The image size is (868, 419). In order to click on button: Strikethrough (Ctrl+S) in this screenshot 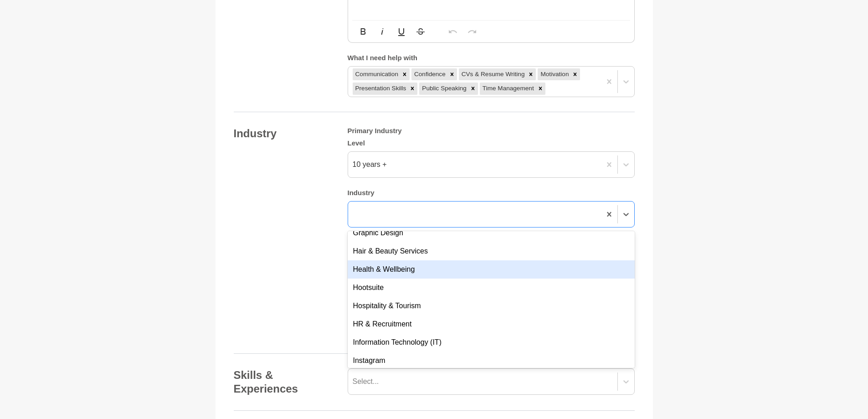, I will do `click(420, 31)`.